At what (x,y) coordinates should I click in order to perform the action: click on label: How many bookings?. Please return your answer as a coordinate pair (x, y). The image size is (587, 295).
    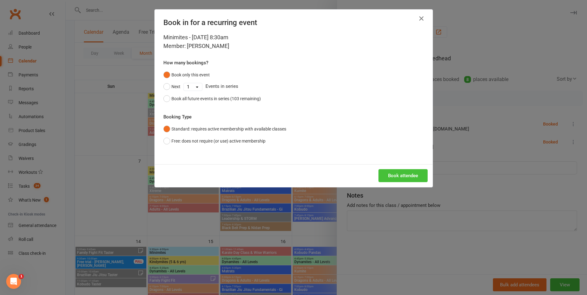
    Looking at the image, I should click on (186, 63).